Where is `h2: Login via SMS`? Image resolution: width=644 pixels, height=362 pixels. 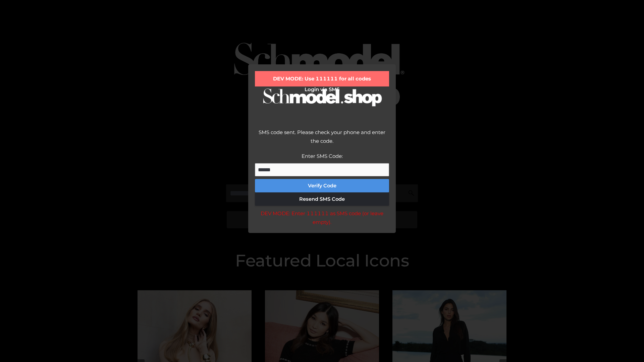 h2: Login via SMS is located at coordinates (322, 90).